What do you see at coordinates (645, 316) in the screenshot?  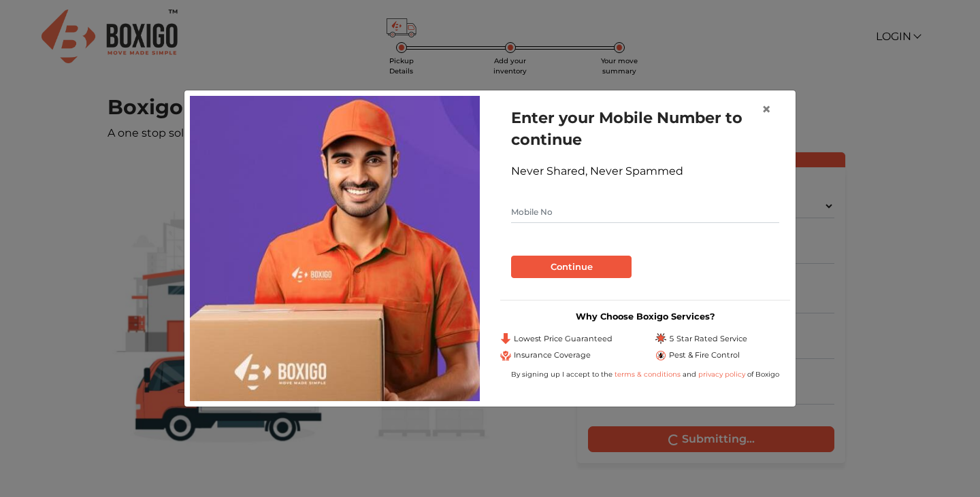 I see `h3: Why Choose Boxigo Services?` at bounding box center [645, 316].